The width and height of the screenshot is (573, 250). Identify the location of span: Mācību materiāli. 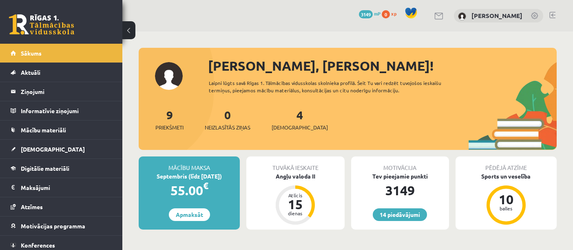
(43, 130).